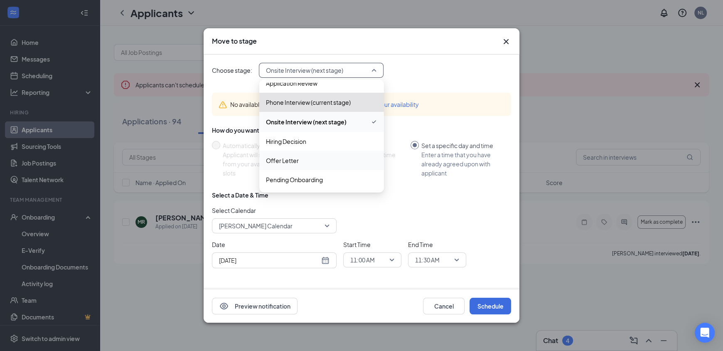  I want to click on div: How do you want to schedule time with the applicant?, so click(361, 130).